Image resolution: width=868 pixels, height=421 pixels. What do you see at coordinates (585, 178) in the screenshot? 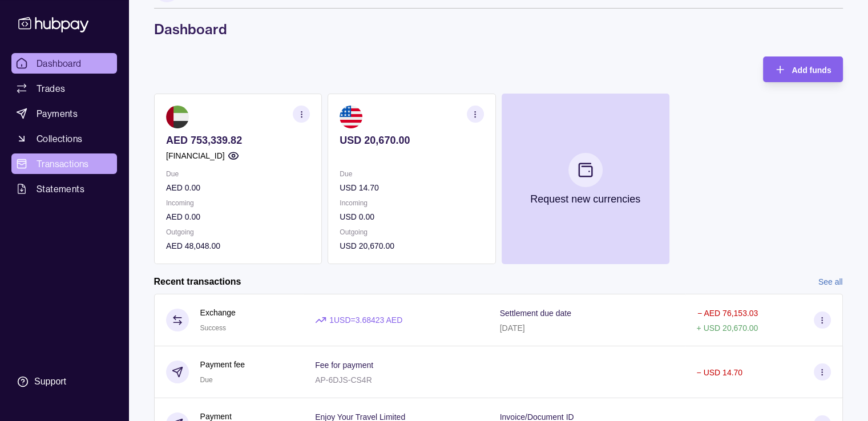
I see `button: Request new currencies` at bounding box center [585, 178].